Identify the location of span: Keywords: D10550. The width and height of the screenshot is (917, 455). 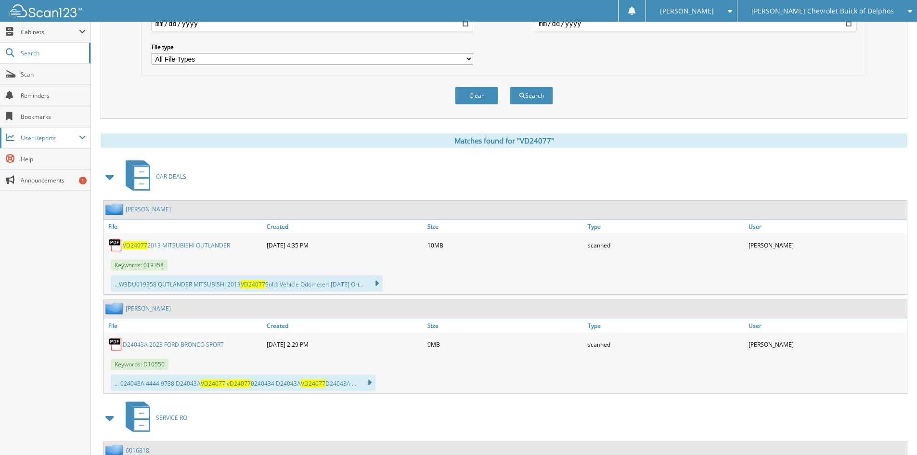
(140, 364).